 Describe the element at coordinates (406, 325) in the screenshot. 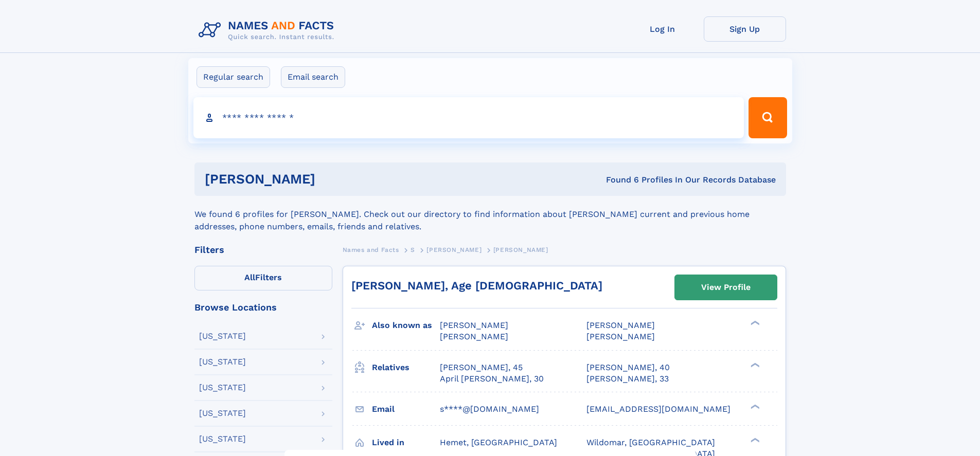

I see `h3: Also known as` at that location.